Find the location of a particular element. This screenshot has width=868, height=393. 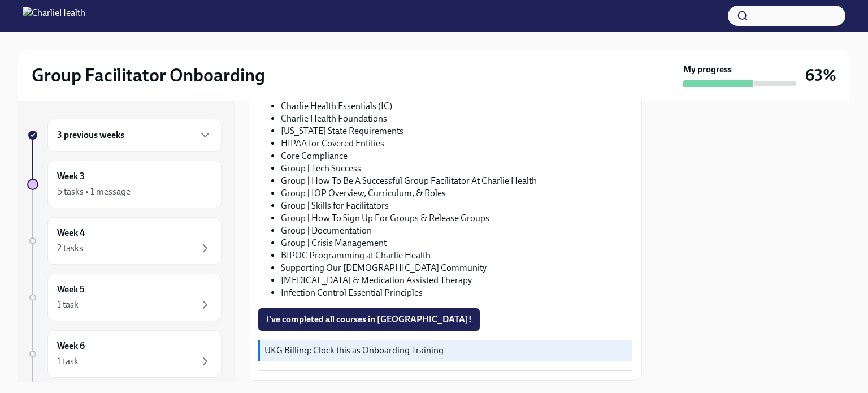

a: Week 51 task is located at coordinates (124, 298).